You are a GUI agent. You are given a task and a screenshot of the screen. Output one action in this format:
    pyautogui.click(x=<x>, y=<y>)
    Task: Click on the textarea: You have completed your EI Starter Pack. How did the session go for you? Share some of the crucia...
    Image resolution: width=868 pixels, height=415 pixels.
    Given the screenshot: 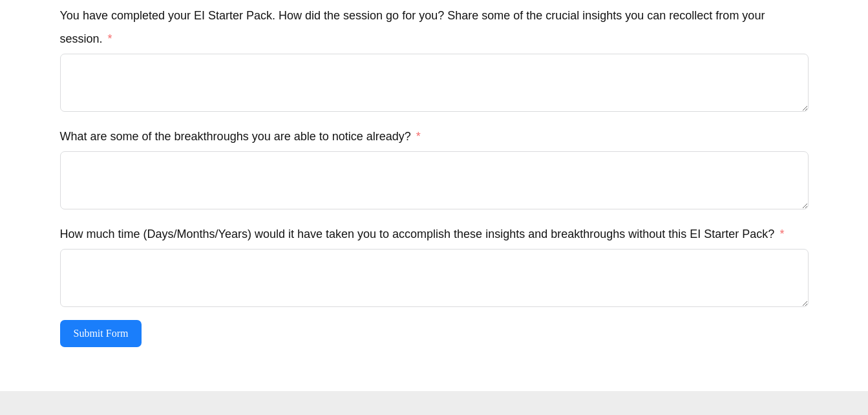 What is the action you would take?
    pyautogui.click(x=434, y=83)
    